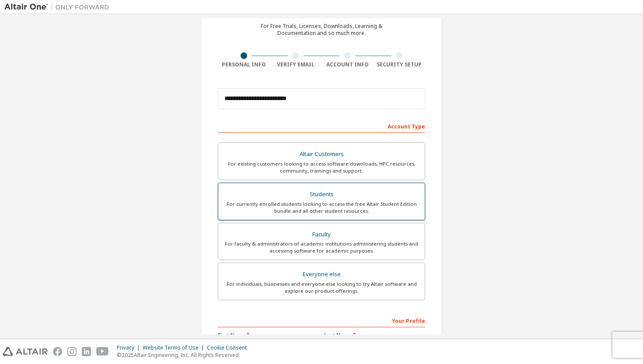 This screenshot has height=364, width=643. I want to click on img: youtube.svg, so click(102, 351).